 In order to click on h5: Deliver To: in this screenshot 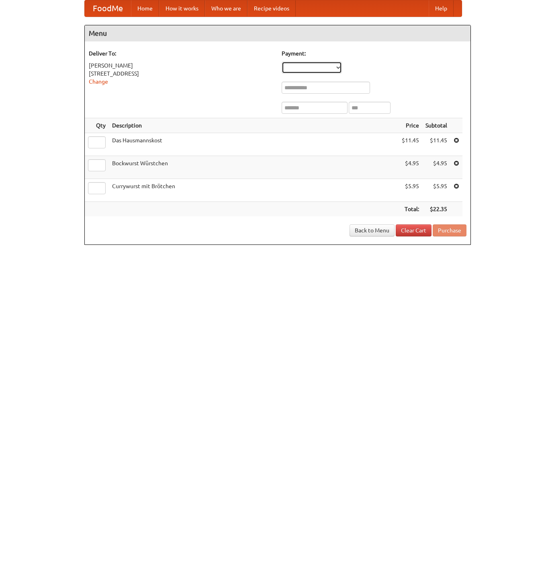, I will do `click(181, 53)`.